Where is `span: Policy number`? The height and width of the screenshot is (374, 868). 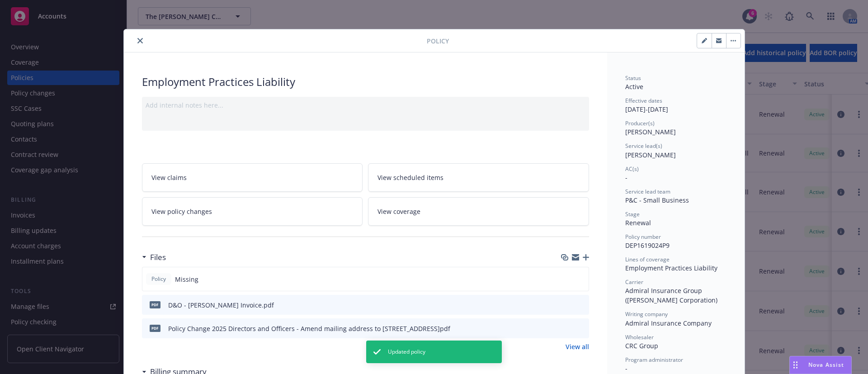 span: Policy number is located at coordinates (643, 237).